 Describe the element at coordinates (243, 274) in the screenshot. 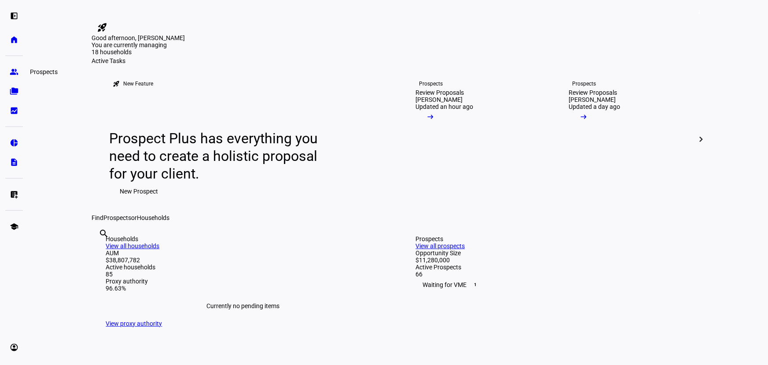

I see `div: 85` at that location.